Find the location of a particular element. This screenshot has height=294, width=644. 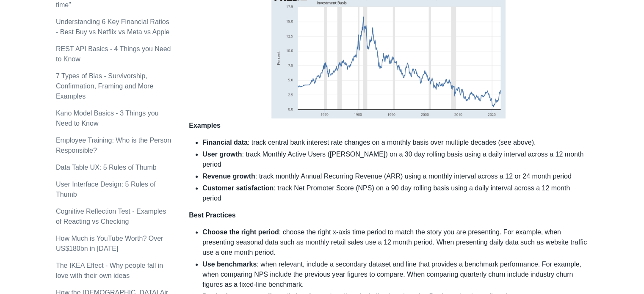

a: Employee Training: Who is the Person Responsible? is located at coordinates (113, 145).